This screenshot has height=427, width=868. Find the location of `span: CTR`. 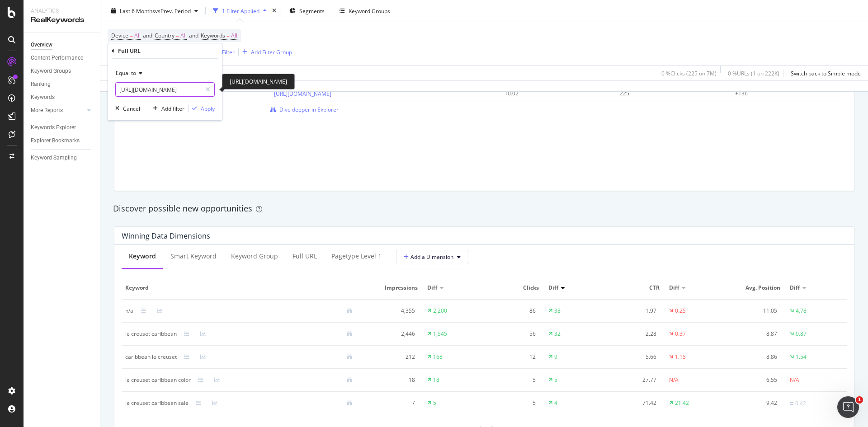

span: CTR is located at coordinates (634, 288).